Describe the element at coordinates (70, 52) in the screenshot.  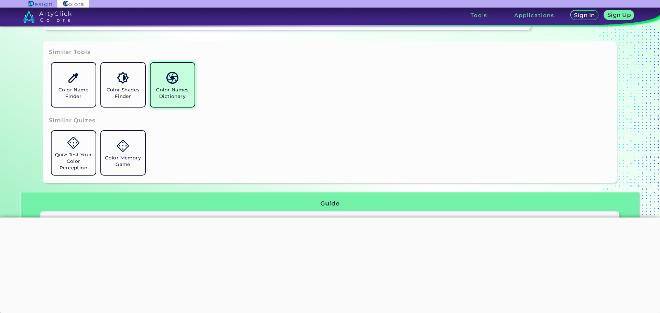
I see `h3: Similar Tools` at that location.